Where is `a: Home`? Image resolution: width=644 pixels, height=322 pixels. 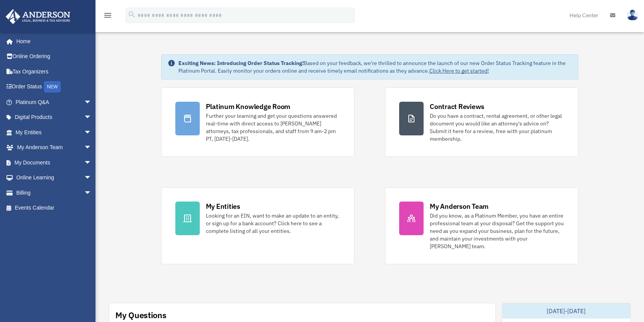 a: Home is located at coordinates (53, 41).